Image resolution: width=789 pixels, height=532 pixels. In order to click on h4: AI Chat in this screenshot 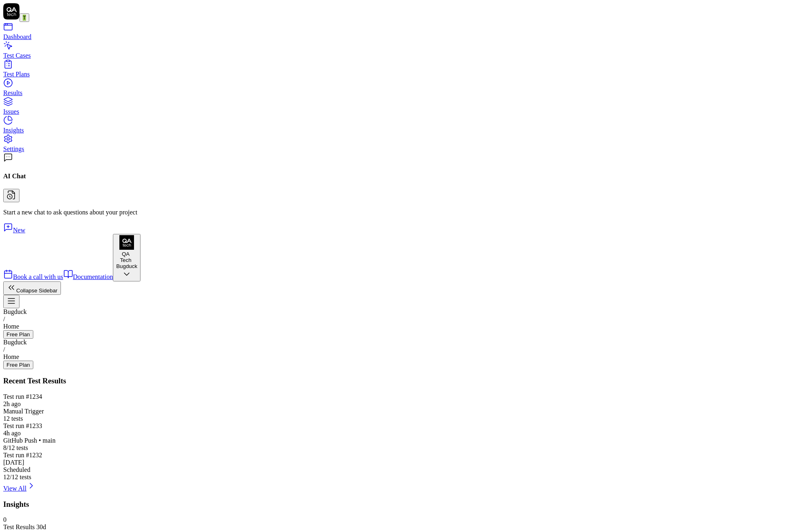, I will do `click(394, 176)`.